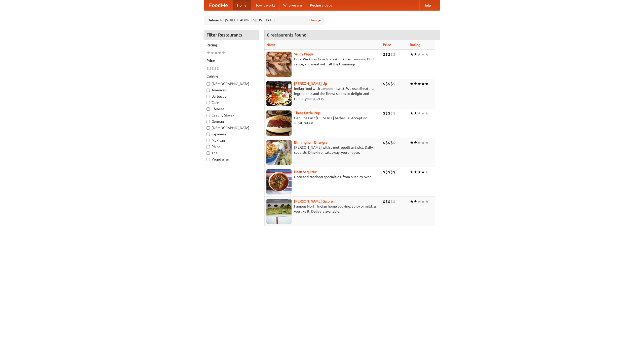 The width and height of the screenshot is (644, 356). Describe the element at coordinates (279, 182) in the screenshot. I see `img: naansequitur.jpg` at that location.